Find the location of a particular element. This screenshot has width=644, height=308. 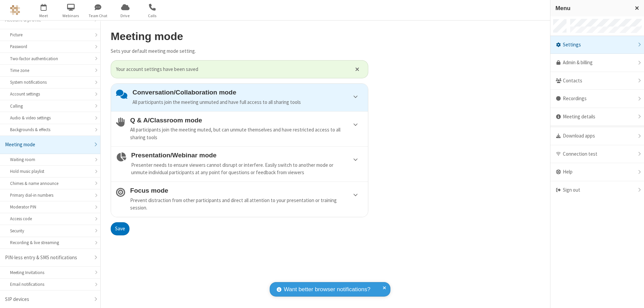

div: Prevent distraction from other participants and direct all attention to your presentation or trai... is located at coordinates (247, 204).